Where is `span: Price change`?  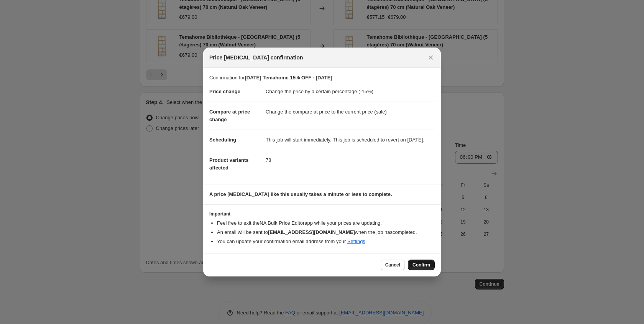 span: Price change is located at coordinates (225, 91).